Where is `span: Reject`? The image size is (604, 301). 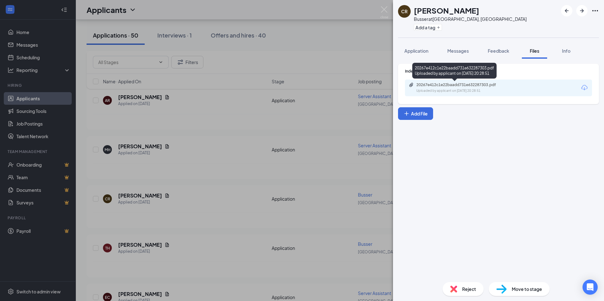
span: Reject is located at coordinates (469, 289).